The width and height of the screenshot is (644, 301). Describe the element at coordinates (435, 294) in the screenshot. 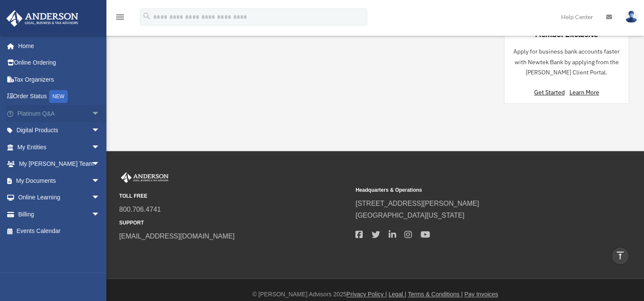

I see `a: Terms & Conditions |` at that location.